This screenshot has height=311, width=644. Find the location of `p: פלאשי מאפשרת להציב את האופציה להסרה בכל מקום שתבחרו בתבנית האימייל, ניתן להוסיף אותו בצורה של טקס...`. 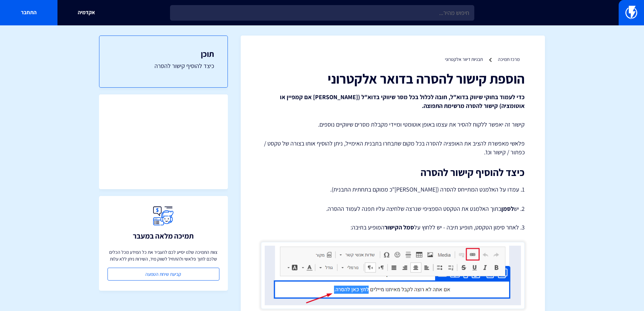

p: פלאשי מאפשרת להציב את האופציה להסרה בכל מקום שתבחרו בתבנית האימייל, ניתן להוסיף אותו בצורה של טקס... is located at coordinates (393, 147).